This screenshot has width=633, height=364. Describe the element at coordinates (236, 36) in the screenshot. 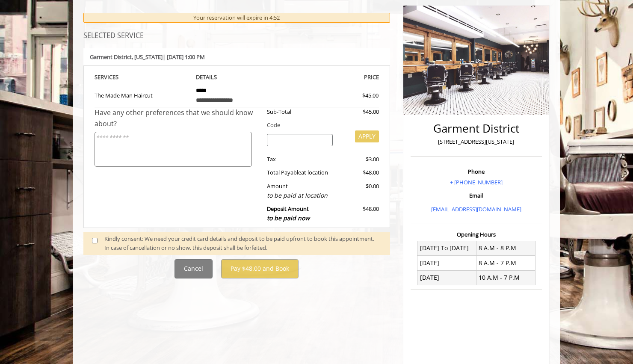

I see `h3: SELECTED SERVICE` at that location.